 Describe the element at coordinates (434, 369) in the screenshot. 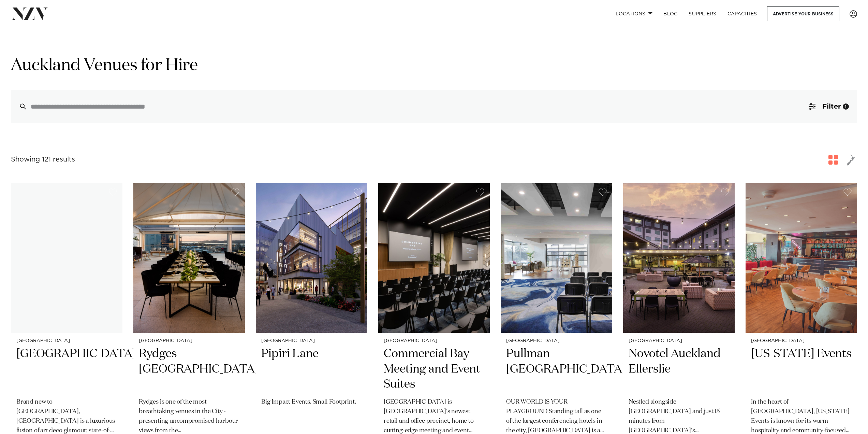

I see `h2: Commercial Bay Meeting and Event Suites` at that location.